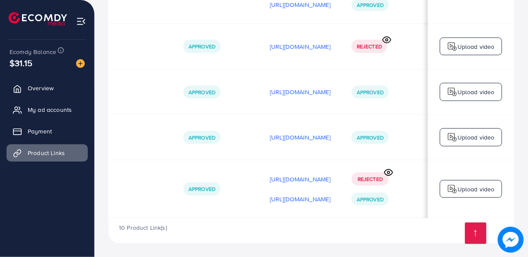 Image resolution: width=528 pixels, height=257 pixels. Describe the element at coordinates (40, 131) in the screenshot. I see `span: Payment` at that location.